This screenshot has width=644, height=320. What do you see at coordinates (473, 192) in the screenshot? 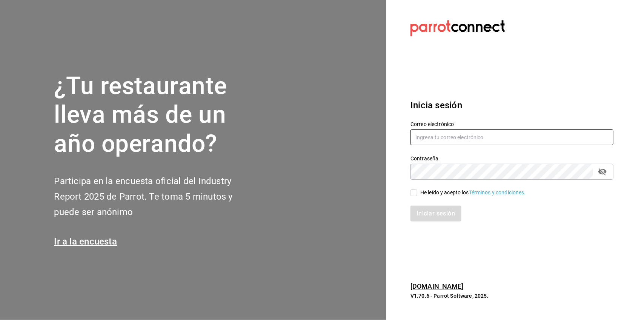
I see `div: He leído y acepto los` at bounding box center [473, 192].